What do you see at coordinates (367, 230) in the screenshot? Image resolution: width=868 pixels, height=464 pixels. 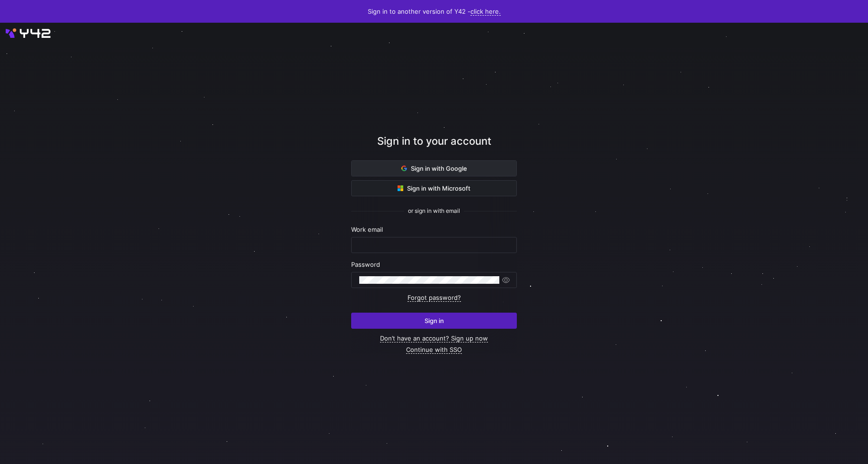 I see `span: Work email` at bounding box center [367, 230].